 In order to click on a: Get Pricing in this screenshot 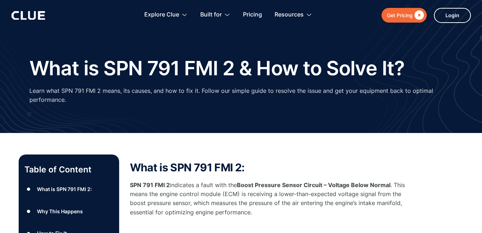, I will do `click(404, 15)`.